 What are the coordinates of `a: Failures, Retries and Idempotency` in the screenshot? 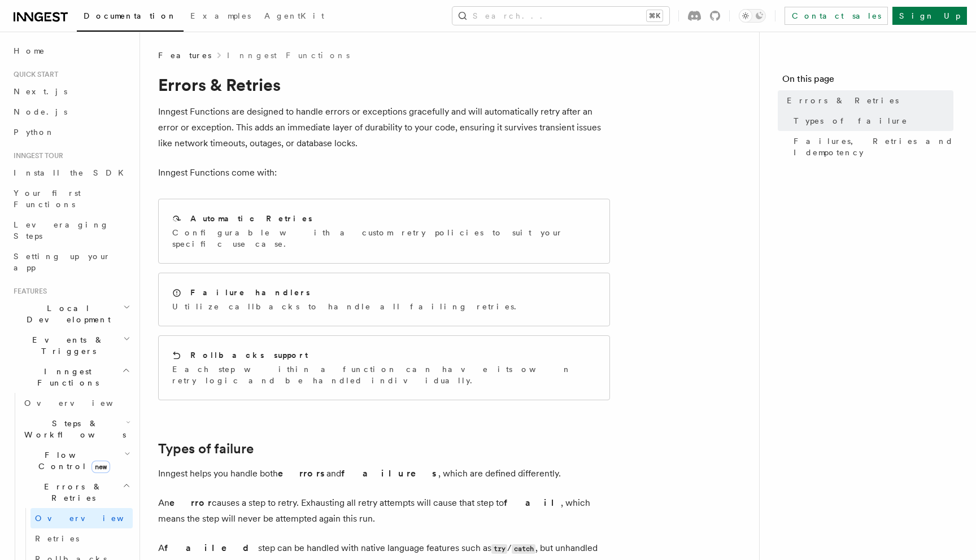 It's located at (871, 147).